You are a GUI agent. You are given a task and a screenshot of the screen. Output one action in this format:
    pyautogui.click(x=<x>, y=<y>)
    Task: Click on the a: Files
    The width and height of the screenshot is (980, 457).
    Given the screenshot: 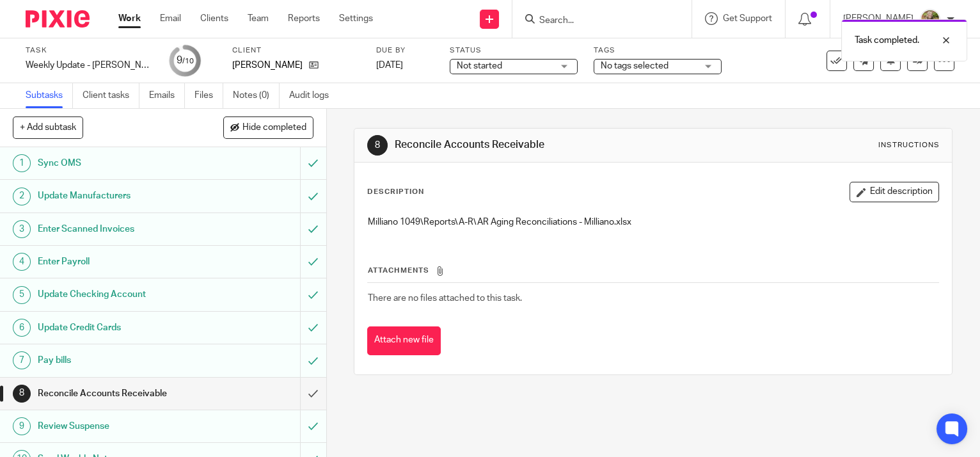 What is the action you would take?
    pyautogui.click(x=209, y=96)
    